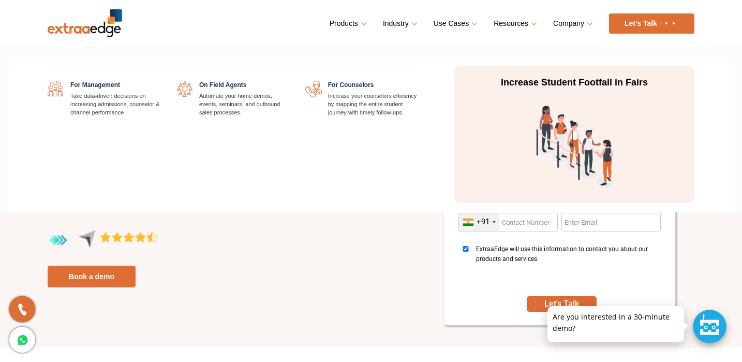  What do you see at coordinates (611, 222) in the screenshot?
I see `input: Enter Email` at bounding box center [611, 222].